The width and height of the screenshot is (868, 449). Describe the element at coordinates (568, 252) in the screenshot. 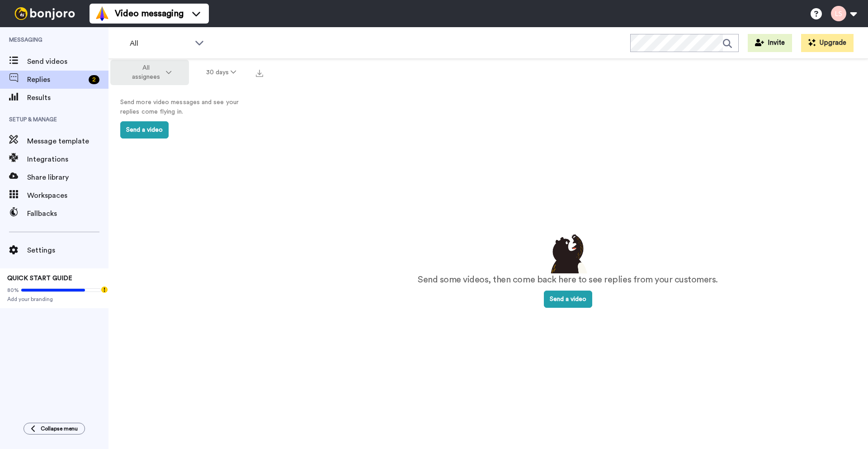

I see `img: results-emptystates.png` at that location.